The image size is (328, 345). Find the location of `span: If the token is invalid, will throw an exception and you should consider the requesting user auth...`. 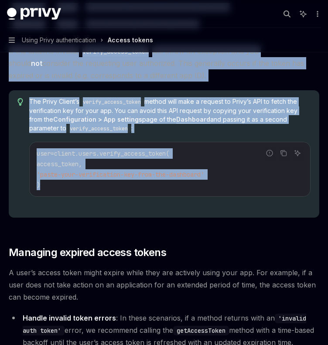

span: If the token is invalid, will throw an exception and you should consider the requesting user auth... is located at coordinates (164, 63).